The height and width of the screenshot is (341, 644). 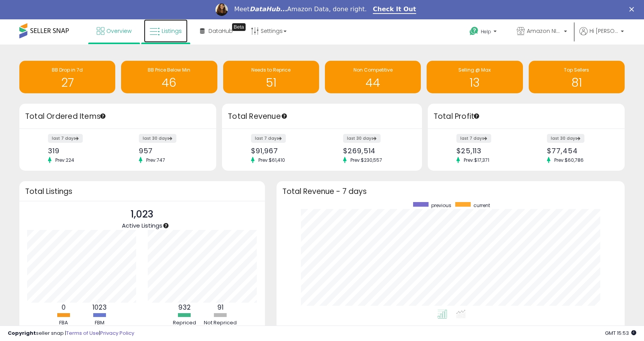 What do you see at coordinates (100, 323) in the screenshot?
I see `div: FBM` at bounding box center [100, 323].